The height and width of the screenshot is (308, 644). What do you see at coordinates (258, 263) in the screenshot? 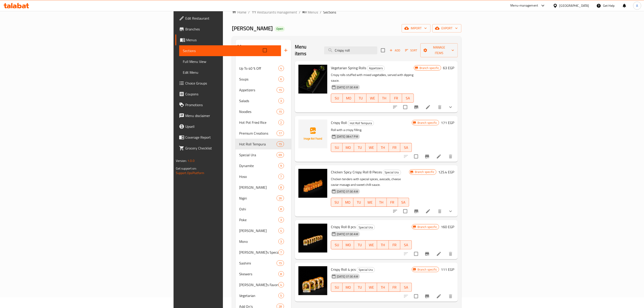
I see `div: Sashimi` at bounding box center [258, 263].